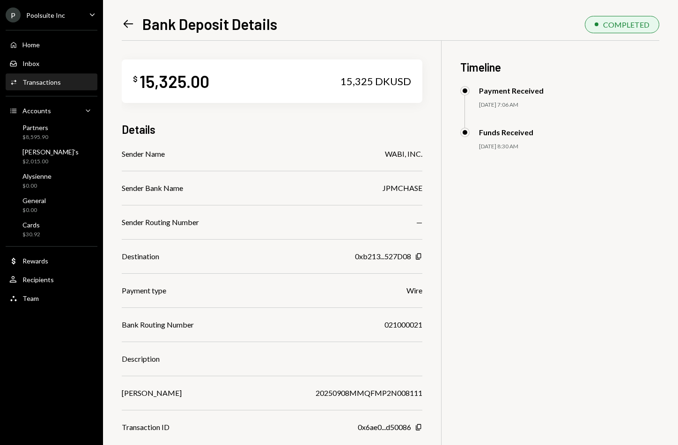  What do you see at coordinates (51, 132) in the screenshot?
I see `a: Partners$8,595.90` at bounding box center [51, 132].